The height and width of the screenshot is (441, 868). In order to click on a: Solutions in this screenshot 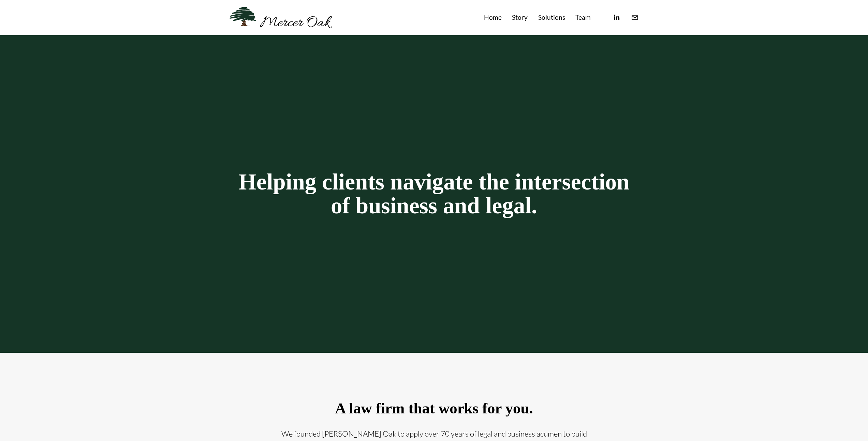, I will do `click(552, 18)`.